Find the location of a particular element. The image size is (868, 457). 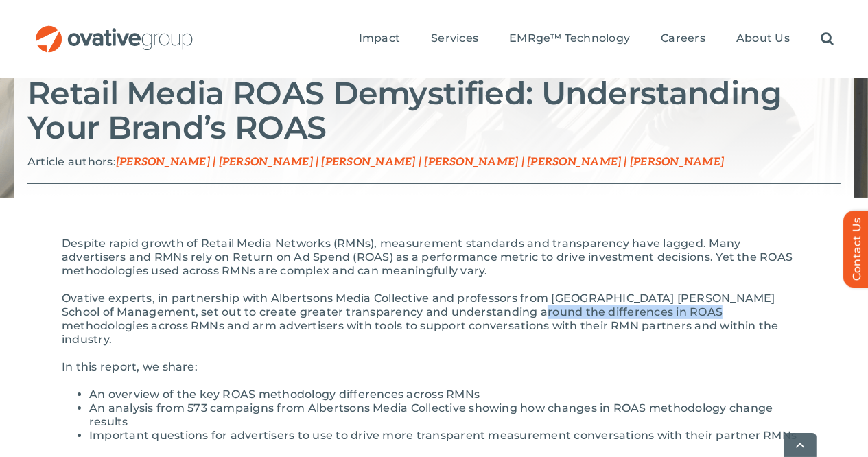

span: Services is located at coordinates (454, 39).